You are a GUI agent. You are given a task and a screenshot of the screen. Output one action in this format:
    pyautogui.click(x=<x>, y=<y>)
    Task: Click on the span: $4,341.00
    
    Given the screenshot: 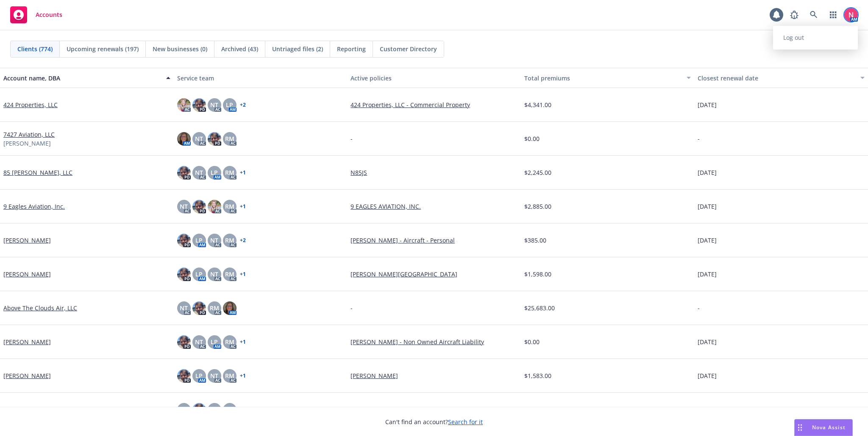 What is the action you would take?
    pyautogui.click(x=538, y=105)
    